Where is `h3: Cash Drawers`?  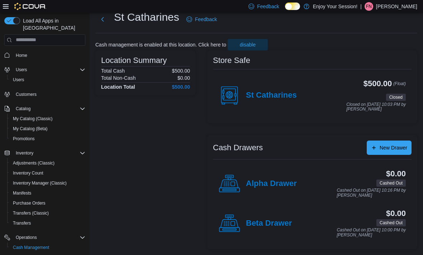 h3: Cash Drawers is located at coordinates (237, 148).